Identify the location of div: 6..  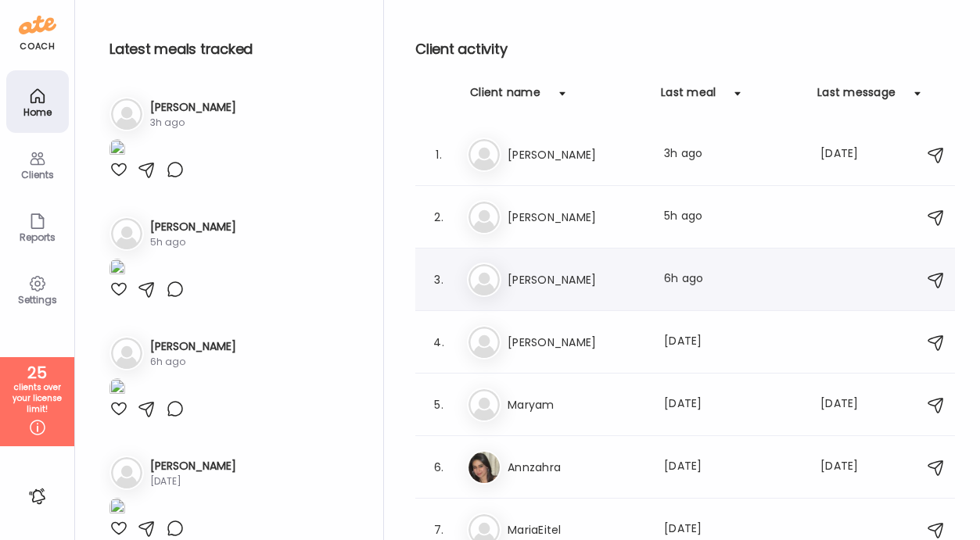
(439, 467).